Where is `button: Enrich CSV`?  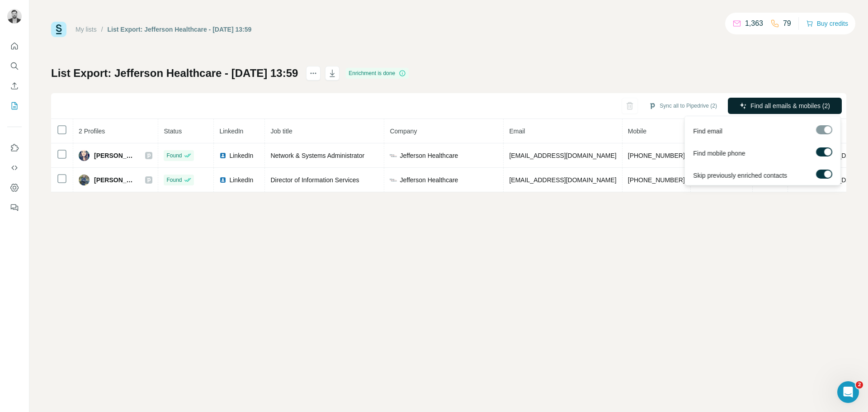
button: Enrich CSV is located at coordinates (15, 86).